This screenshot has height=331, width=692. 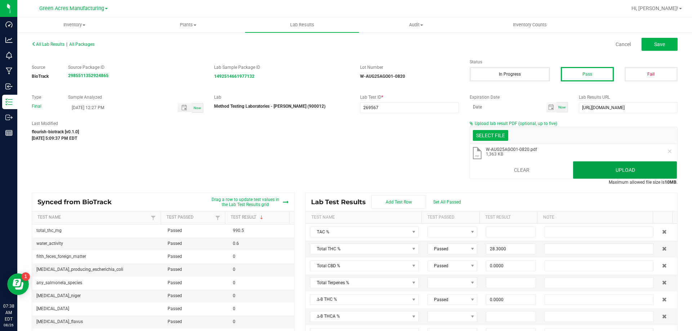 What do you see at coordinates (552, 107) in the screenshot?
I see `span: Toggle calendar` at bounding box center [552, 107].